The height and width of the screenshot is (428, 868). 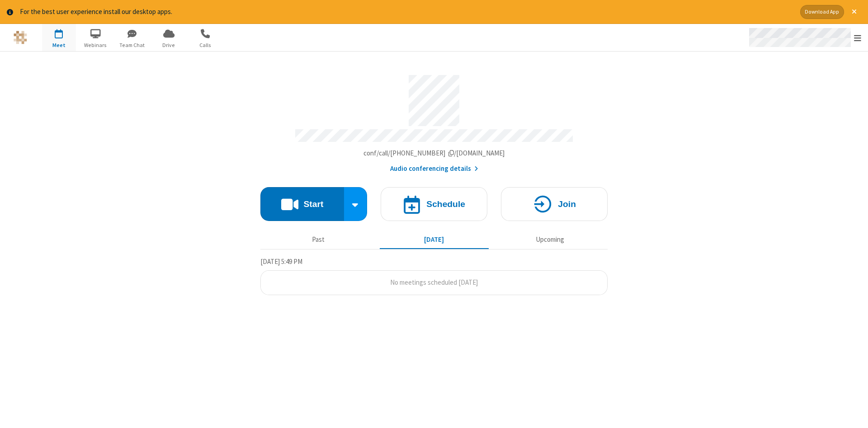 What do you see at coordinates (406, 11) in the screenshot?
I see `div: For the best user experience install our desktop apps.` at bounding box center [406, 11].